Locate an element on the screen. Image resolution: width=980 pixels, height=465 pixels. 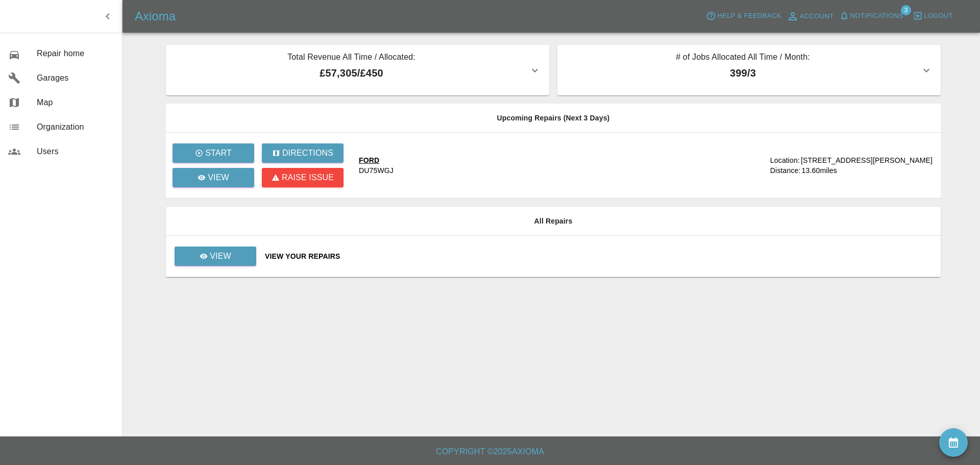
p: £57,305 / £450 is located at coordinates (351, 73).